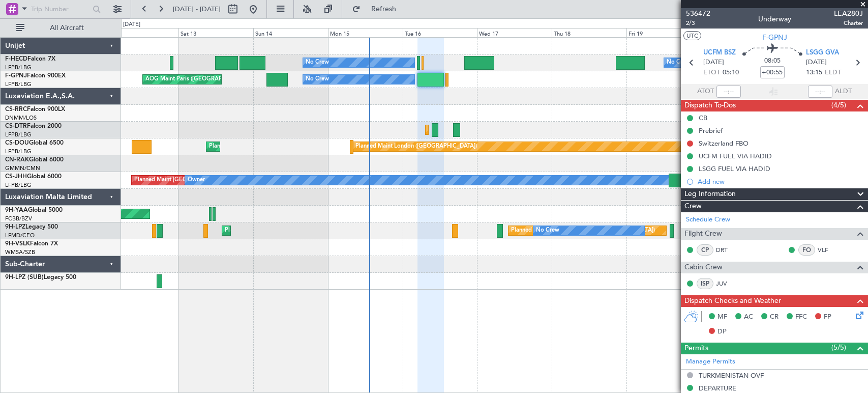 The image size is (868, 393). Describe the element at coordinates (24, 278) in the screenshot. I see `span: 9H-LPZ (SUB)` at that location.